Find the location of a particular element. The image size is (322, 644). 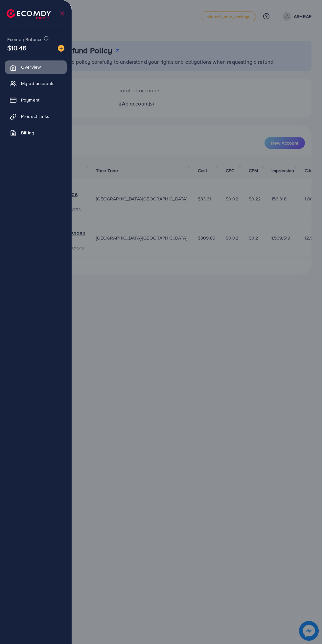

span: Payment is located at coordinates (30, 100).